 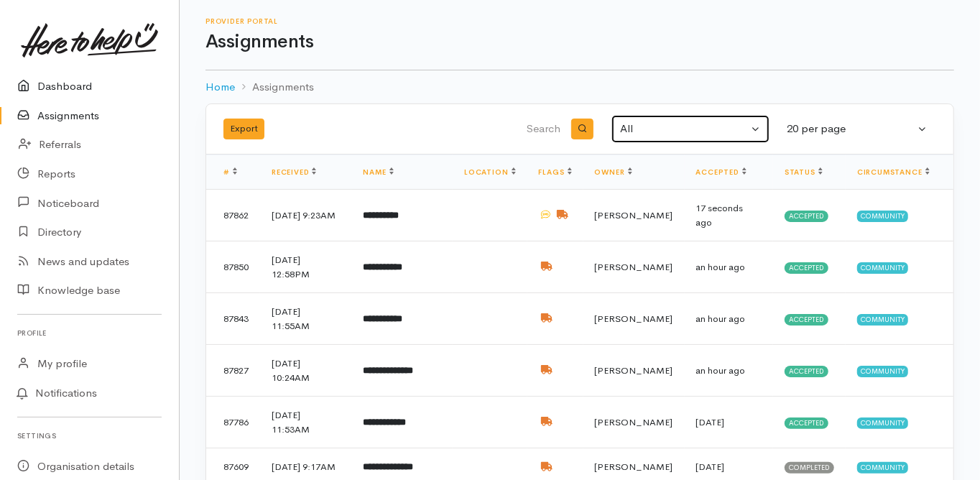 What do you see at coordinates (579, 21) in the screenshot?
I see `h6: Provider Portal` at bounding box center [579, 21].